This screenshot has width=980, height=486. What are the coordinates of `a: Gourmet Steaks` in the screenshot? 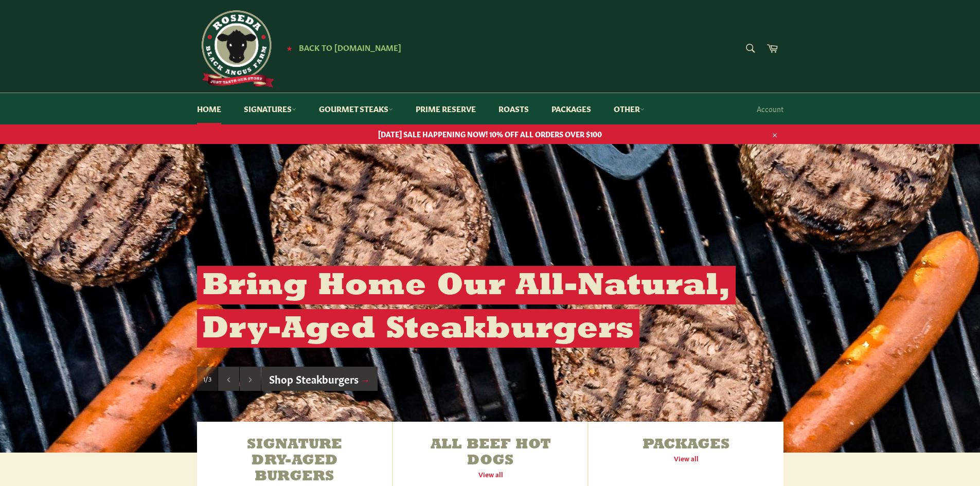 It's located at (356, 108).